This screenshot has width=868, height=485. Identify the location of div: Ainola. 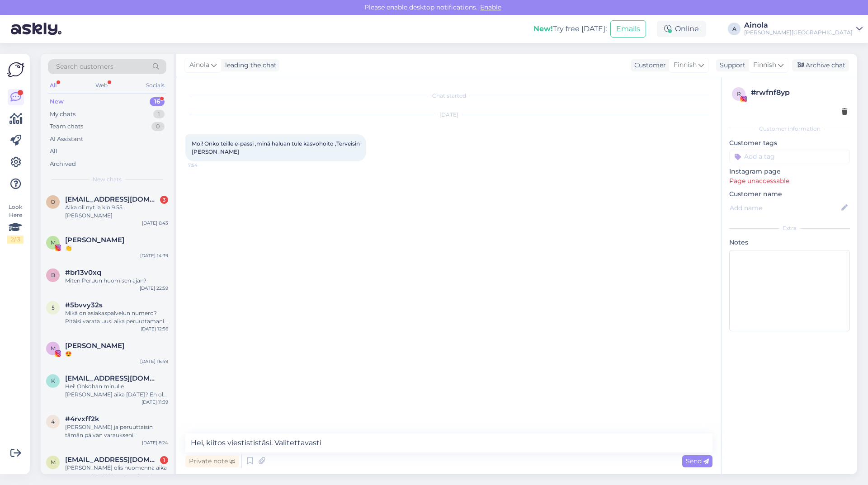
(799, 25).